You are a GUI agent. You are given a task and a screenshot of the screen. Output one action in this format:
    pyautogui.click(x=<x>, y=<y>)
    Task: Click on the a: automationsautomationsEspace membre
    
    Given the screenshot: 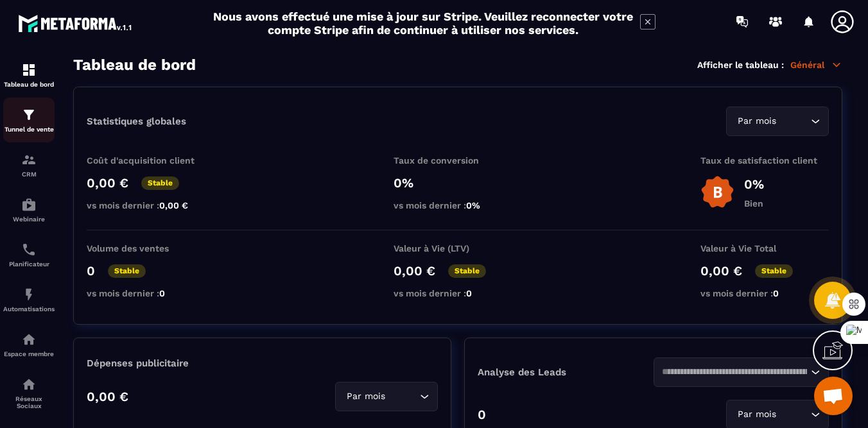 What is the action you would take?
    pyautogui.click(x=28, y=345)
    